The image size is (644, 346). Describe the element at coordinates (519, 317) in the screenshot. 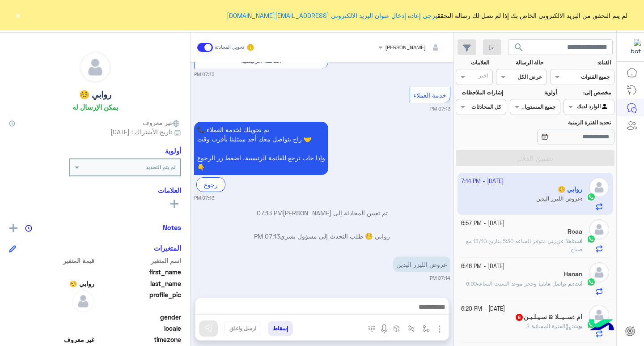

I see `span: 6` at that location.